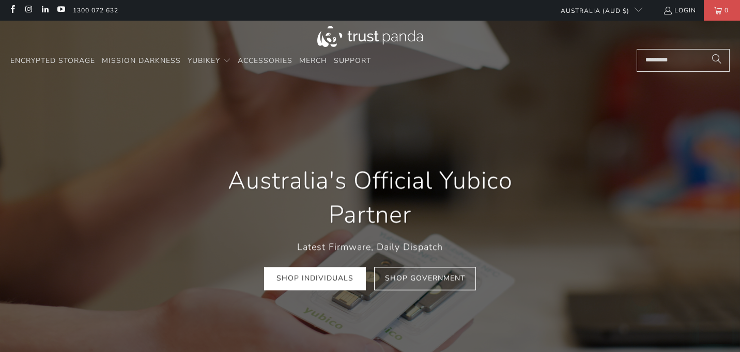 The image size is (740, 352). What do you see at coordinates (44, 10) in the screenshot?
I see `a: Trust Panda Australia on LinkedIn` at bounding box center [44, 10].